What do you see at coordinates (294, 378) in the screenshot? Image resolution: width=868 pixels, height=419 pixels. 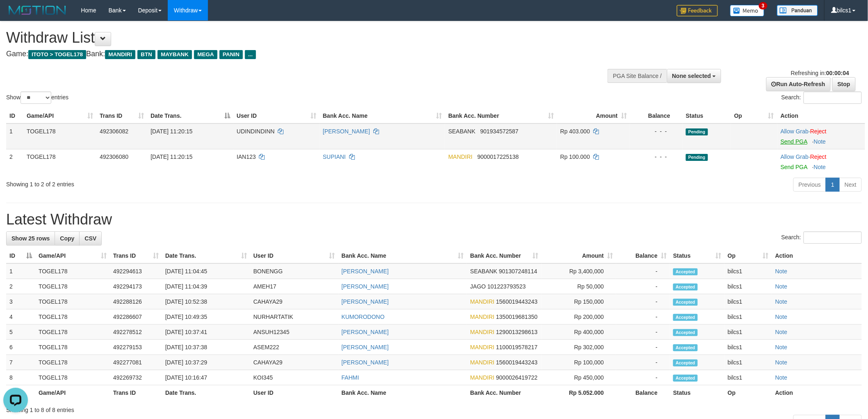 I see `td: KOI345` at bounding box center [294, 378].